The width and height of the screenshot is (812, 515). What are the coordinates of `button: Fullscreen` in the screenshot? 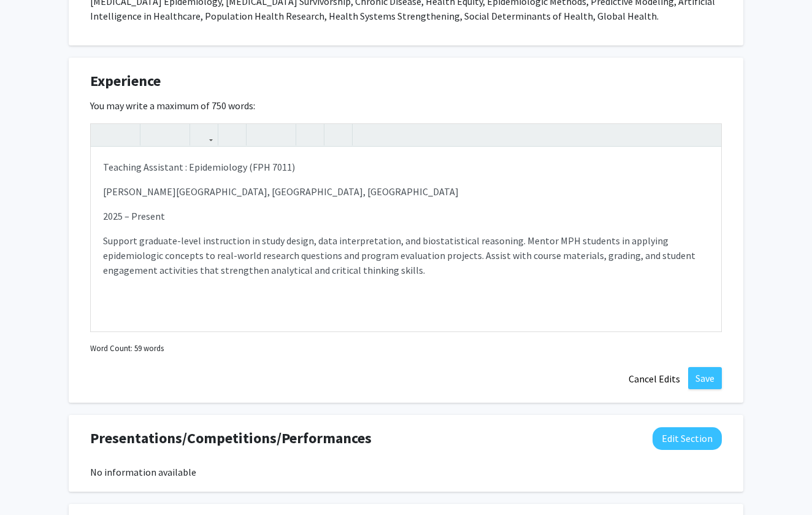 It's located at (707, 134).